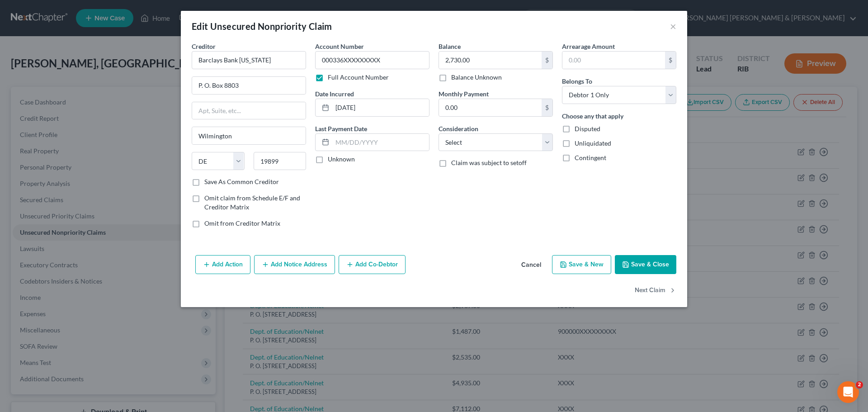 This screenshot has width=868, height=412. Describe the element at coordinates (588, 46) in the screenshot. I see `label: Arrearage Amount` at that location.